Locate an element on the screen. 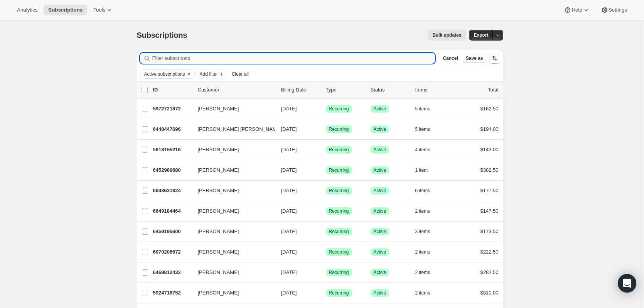 This screenshot has height=308, width=644. p: 6070206672 is located at coordinates (172, 252).